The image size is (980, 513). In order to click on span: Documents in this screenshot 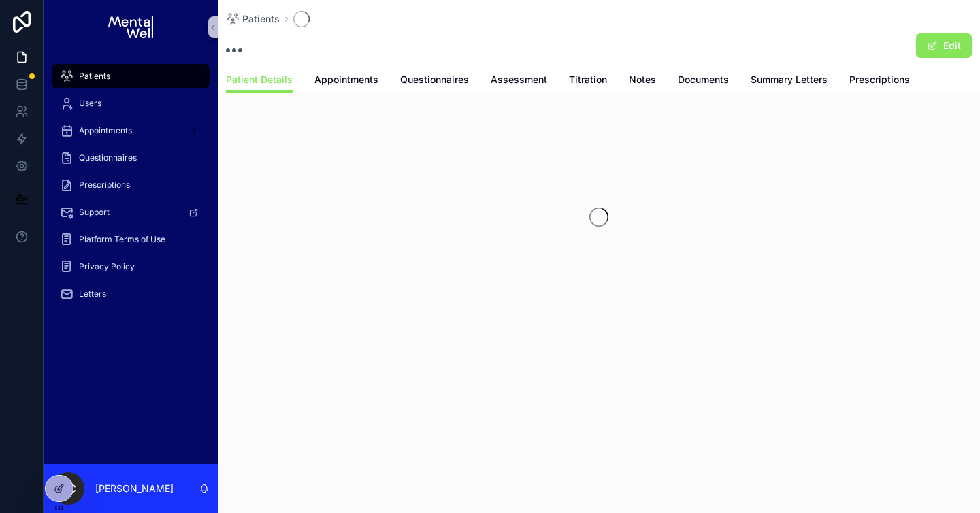, I will do `click(703, 80)`.